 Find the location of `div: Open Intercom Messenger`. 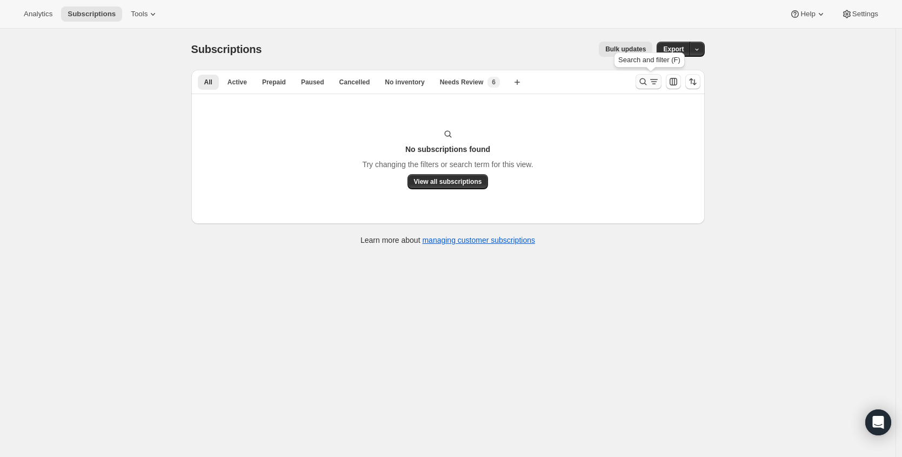

div: Open Intercom Messenger is located at coordinates (878, 422).